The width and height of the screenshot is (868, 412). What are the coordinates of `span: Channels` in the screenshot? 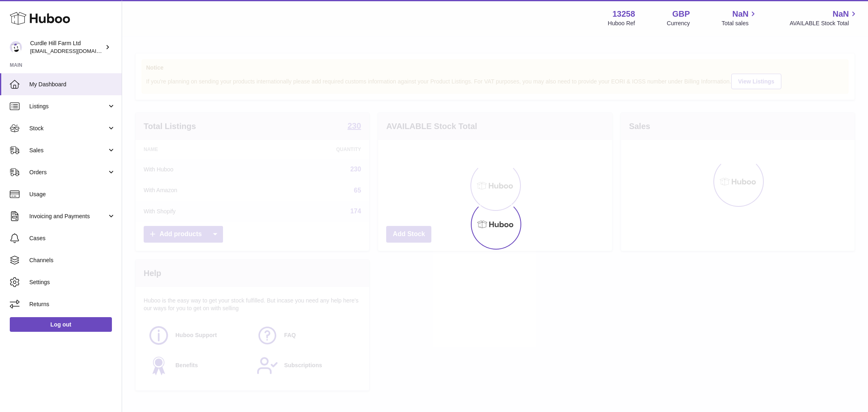 It's located at (72, 260).